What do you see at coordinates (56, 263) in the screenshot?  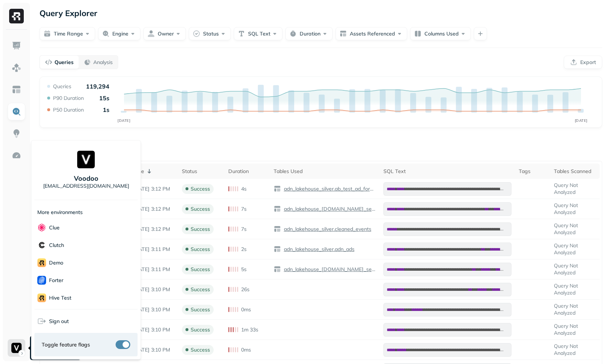 I see `p: demo` at bounding box center [56, 263].